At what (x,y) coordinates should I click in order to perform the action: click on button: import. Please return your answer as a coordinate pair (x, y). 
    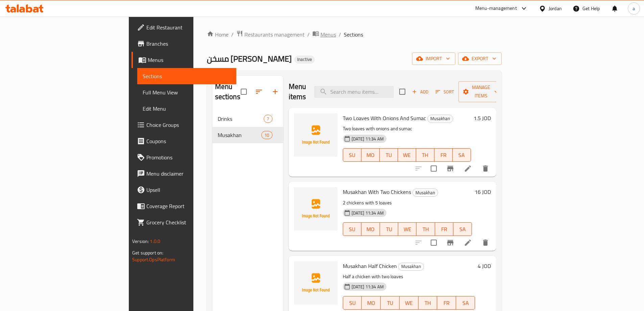
    Looking at the image, I should click on (434, 59).